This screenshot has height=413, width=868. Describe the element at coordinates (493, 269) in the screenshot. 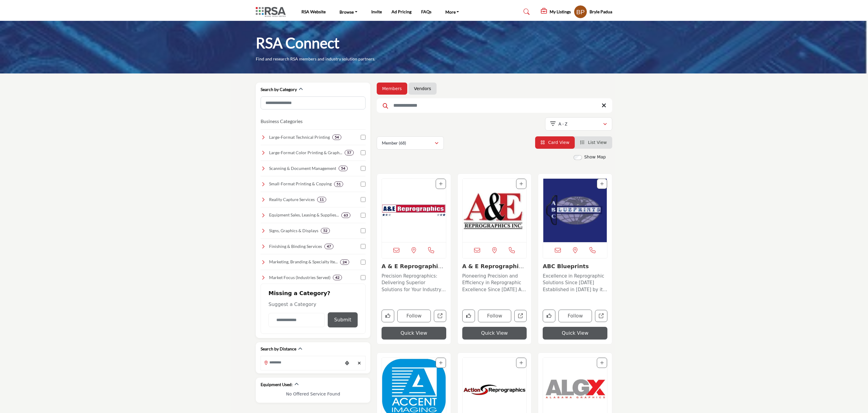

I see `a: A & E Reprographics,...` at that location.